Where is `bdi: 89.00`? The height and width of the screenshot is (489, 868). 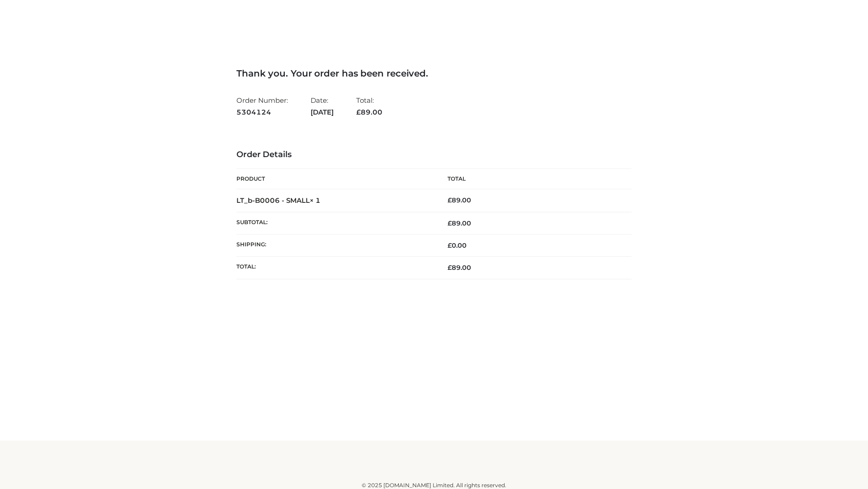 bdi: 89.00 is located at coordinates (459, 200).